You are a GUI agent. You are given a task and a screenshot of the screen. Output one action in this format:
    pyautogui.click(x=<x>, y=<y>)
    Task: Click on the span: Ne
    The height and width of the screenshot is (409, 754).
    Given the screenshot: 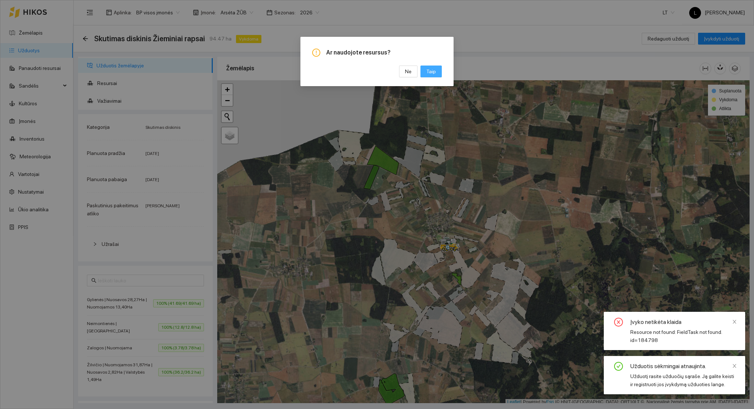 What is the action you would take?
    pyautogui.click(x=408, y=71)
    